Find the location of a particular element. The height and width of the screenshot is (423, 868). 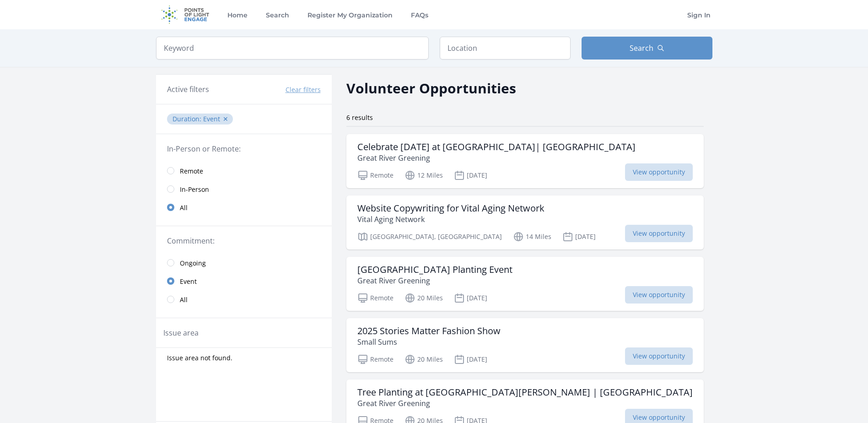

p: Vital Aging Network is located at coordinates (451, 219).